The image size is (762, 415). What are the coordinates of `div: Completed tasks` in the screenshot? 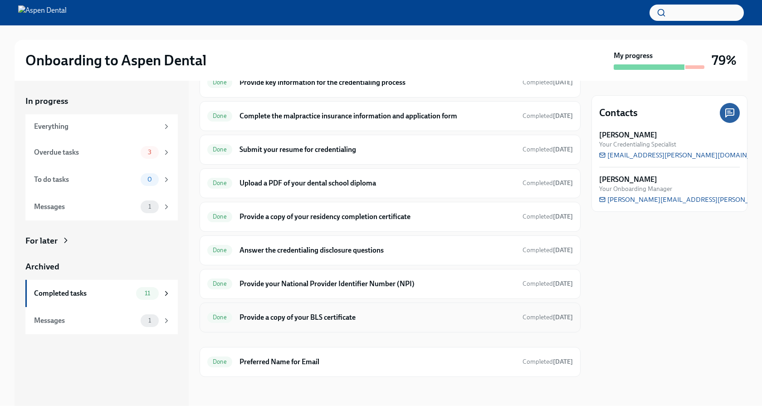 It's located at (83, 293).